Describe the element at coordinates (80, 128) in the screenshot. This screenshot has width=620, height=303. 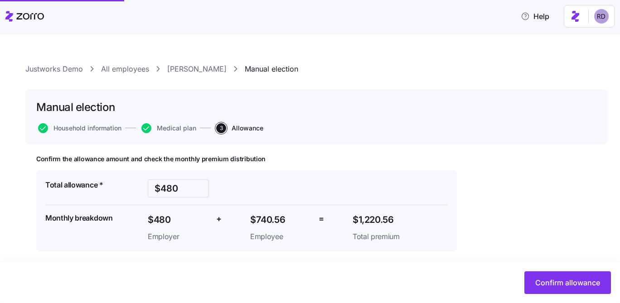
I see `button: Household information` at that location.